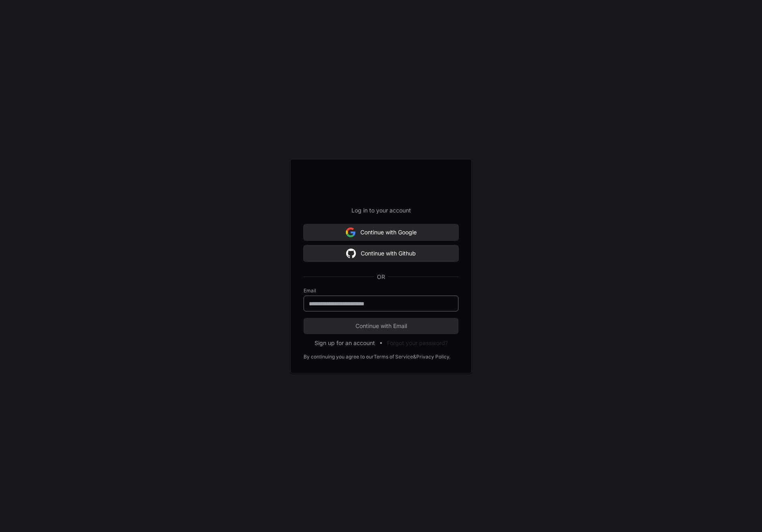  Describe the element at coordinates (345, 343) in the screenshot. I see `button: Sign up for an account` at that location.